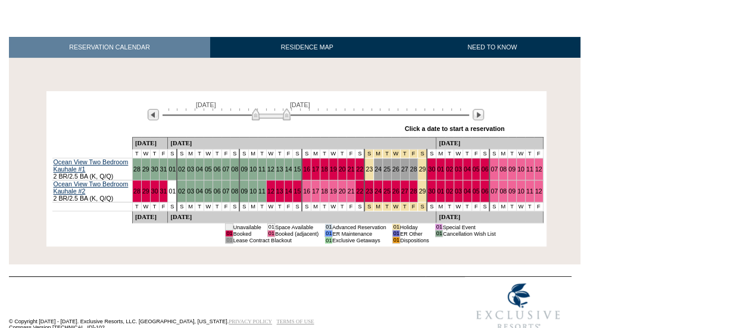 The width and height of the screenshot is (753, 328). What do you see at coordinates (295, 321) in the screenshot?
I see `a: TERMS OF USE` at bounding box center [295, 321].